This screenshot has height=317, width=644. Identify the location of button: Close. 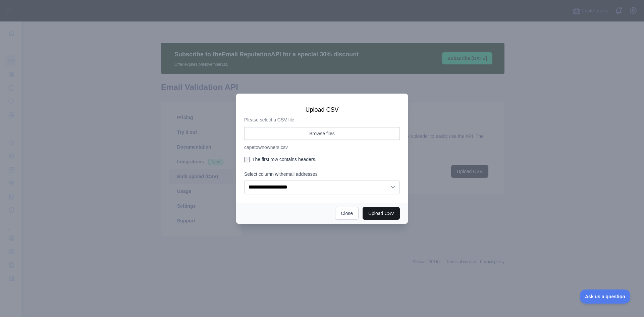
(347, 213).